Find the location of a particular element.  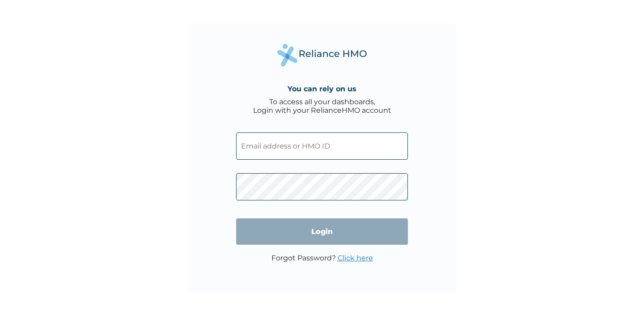

a: Click here is located at coordinates (355, 258).